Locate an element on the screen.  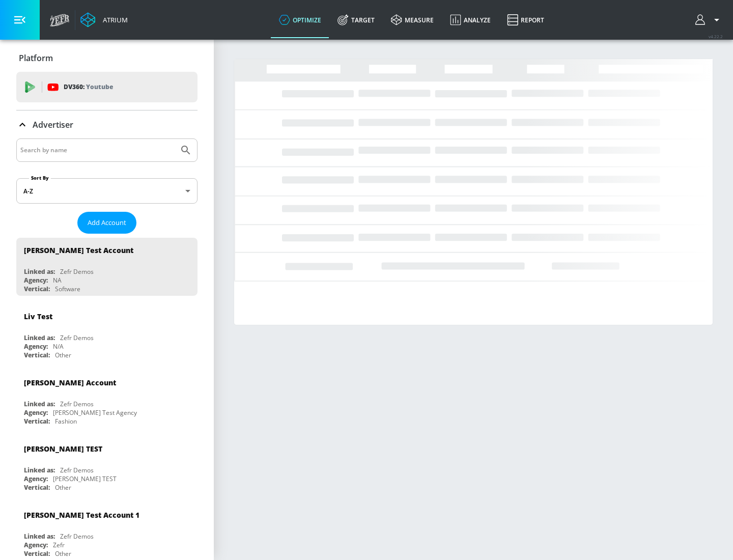
div: N/A is located at coordinates (58, 346).